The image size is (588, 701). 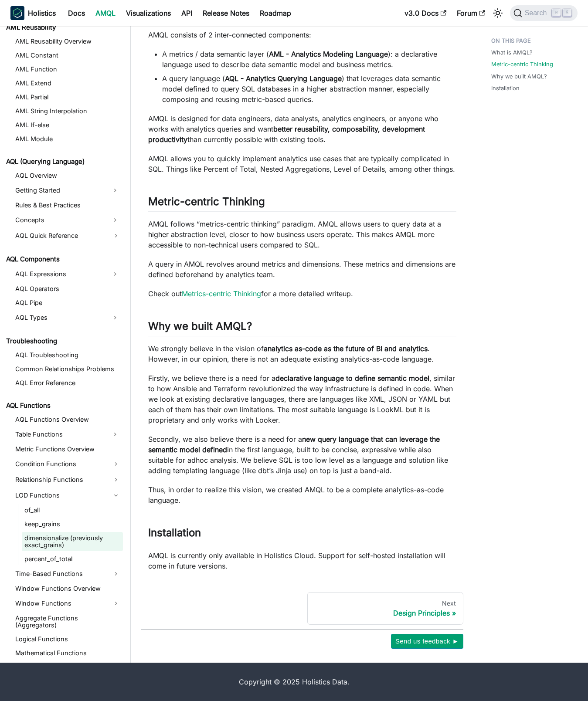 What do you see at coordinates (115, 318) in the screenshot?
I see `button: Expand sidebar category 'AQL Types'` at bounding box center [115, 318].